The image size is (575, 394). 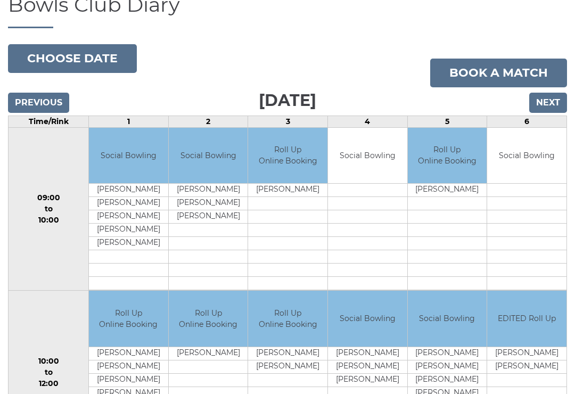 I want to click on td: 1, so click(x=129, y=121).